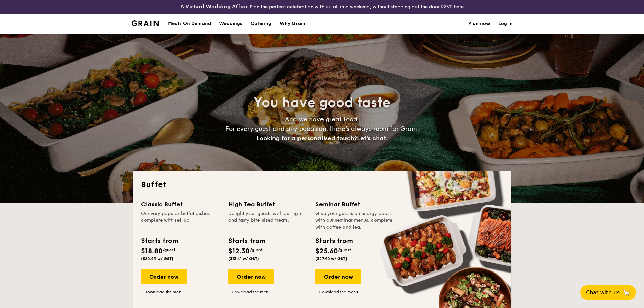 The image size is (644, 308). I want to click on a: Logotype, so click(145, 23).